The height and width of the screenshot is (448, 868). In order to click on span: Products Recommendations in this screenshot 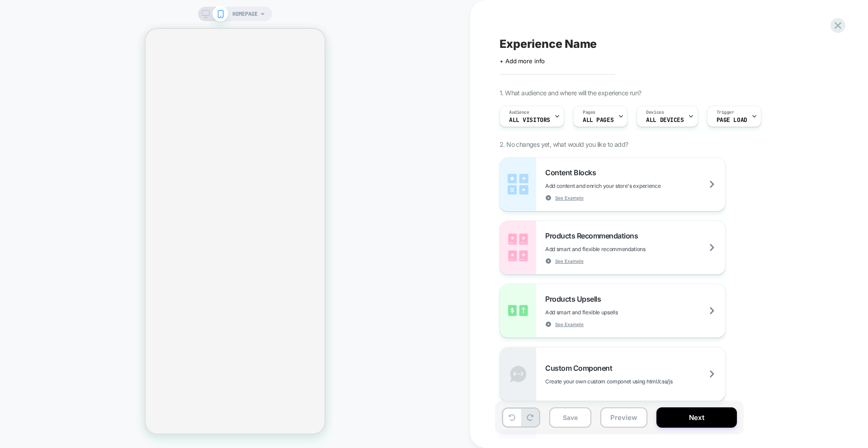, I will do `click(594, 235)`.